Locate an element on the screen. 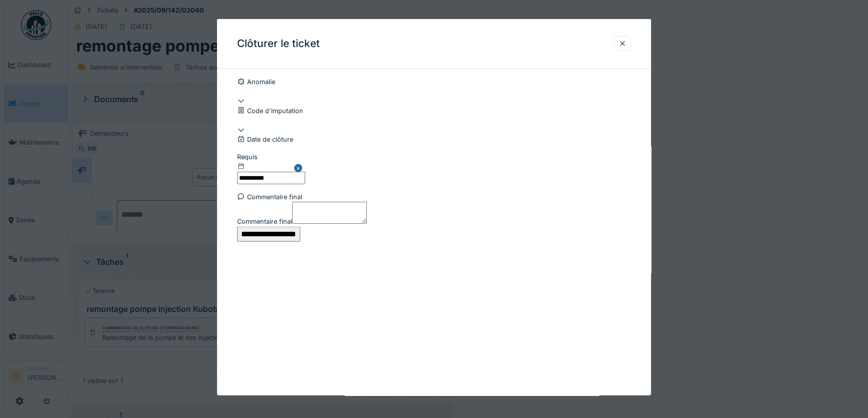 The height and width of the screenshot is (418, 868). div: Anomalie is located at coordinates (434, 82).